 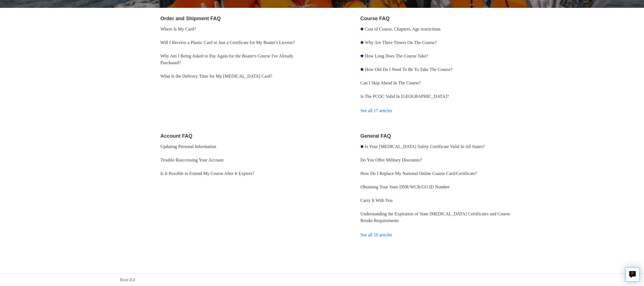 I want to click on a: Why Are There Timers On The Course?, so click(x=401, y=42).